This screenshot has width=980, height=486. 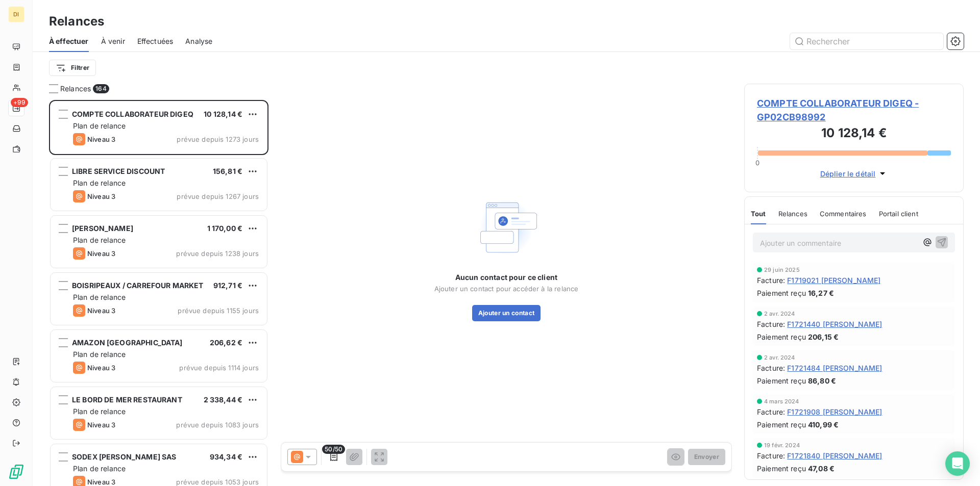 I want to click on span: 156,81 €, so click(x=228, y=171).